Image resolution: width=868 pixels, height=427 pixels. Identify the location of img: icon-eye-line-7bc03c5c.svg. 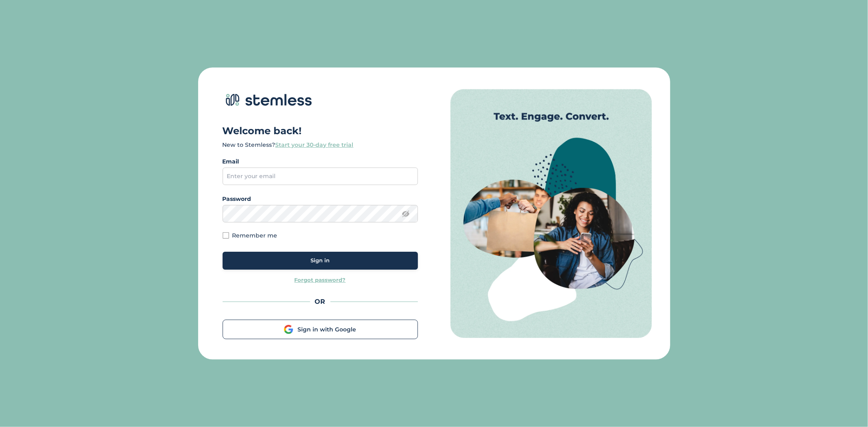
(405, 214).